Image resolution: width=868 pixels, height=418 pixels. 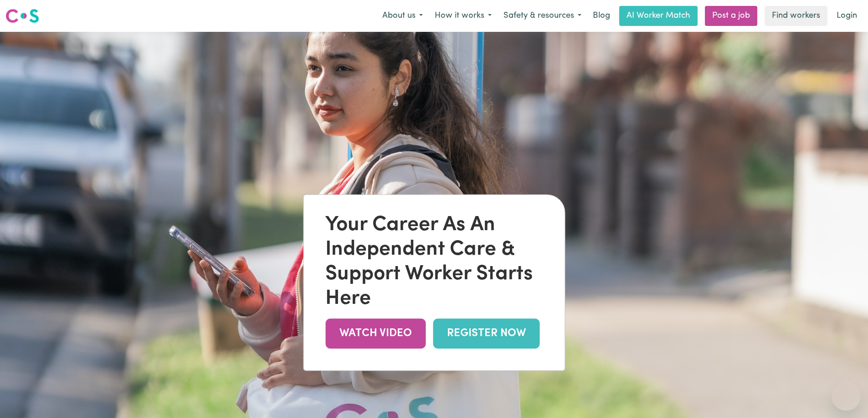 What do you see at coordinates (23, 16) in the screenshot?
I see `img: Careseekers logo` at bounding box center [23, 16].